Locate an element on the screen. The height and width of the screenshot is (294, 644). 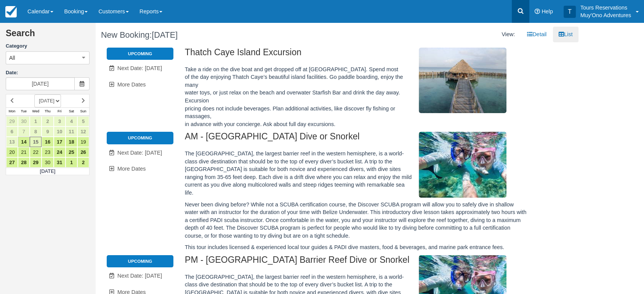
th: Tue is located at coordinates (24, 112).